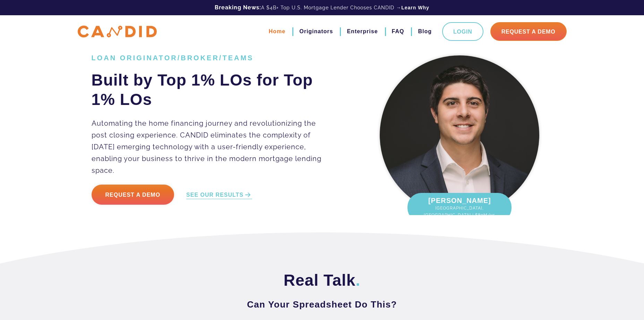  I want to click on a: Enterprise, so click(362, 31).